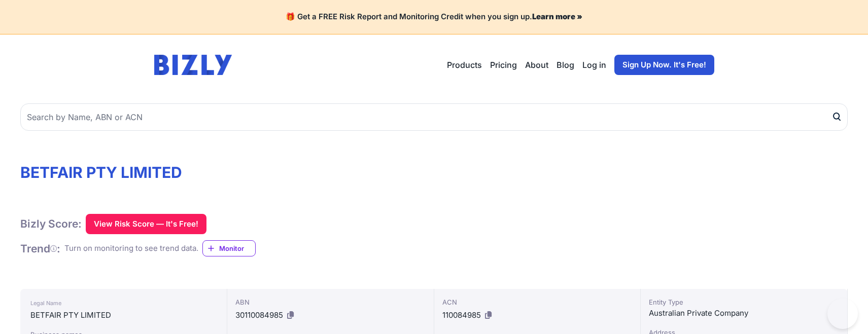  Describe the element at coordinates (434, 117) in the screenshot. I see `input: Search by Name, ABN or ACN` at that location.